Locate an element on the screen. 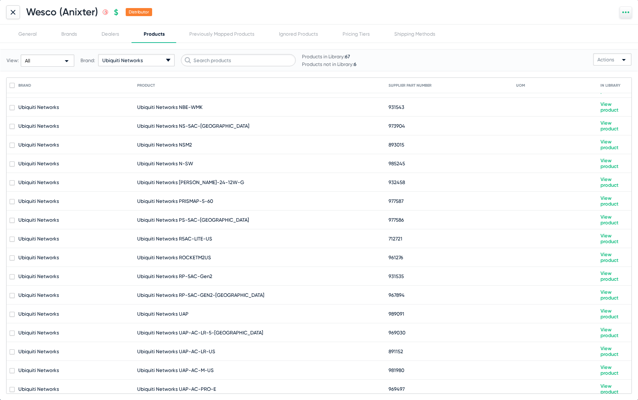 The height and width of the screenshot is (400, 638). span: 989091 is located at coordinates (396, 314).